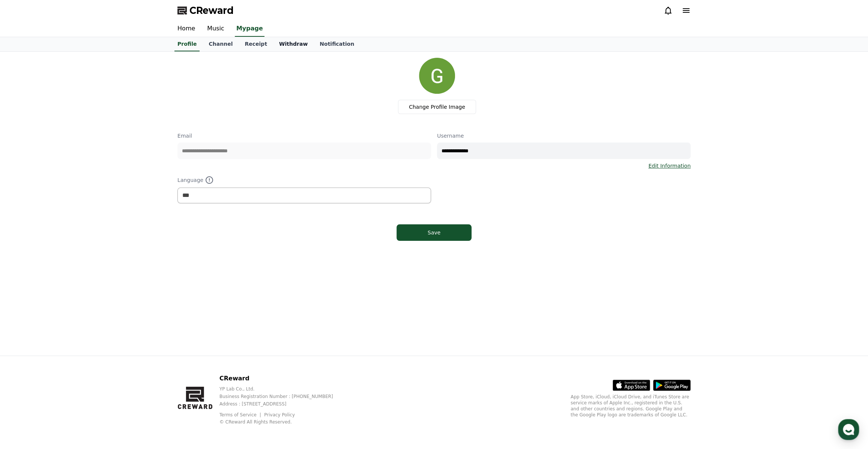 This screenshot has width=868, height=449. Describe the element at coordinates (304, 180) in the screenshot. I see `p: Language` at that location.